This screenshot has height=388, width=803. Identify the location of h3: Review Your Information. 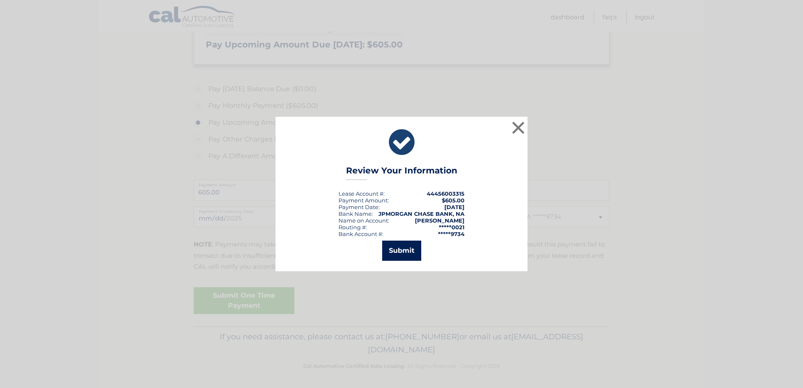
(402, 173).